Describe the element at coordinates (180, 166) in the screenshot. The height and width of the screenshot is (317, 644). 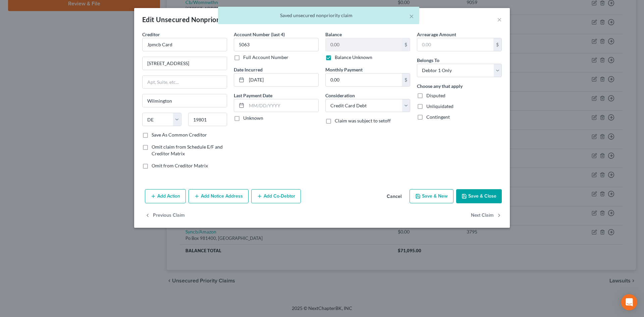
I see `span: Omit from Creditor Matrix` at that location.